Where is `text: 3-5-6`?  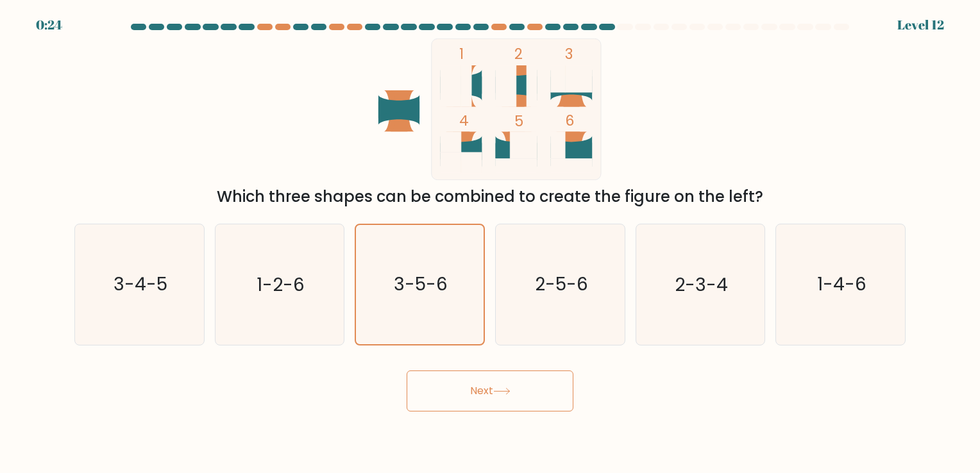
text: 3-5-6 is located at coordinates (420, 285).